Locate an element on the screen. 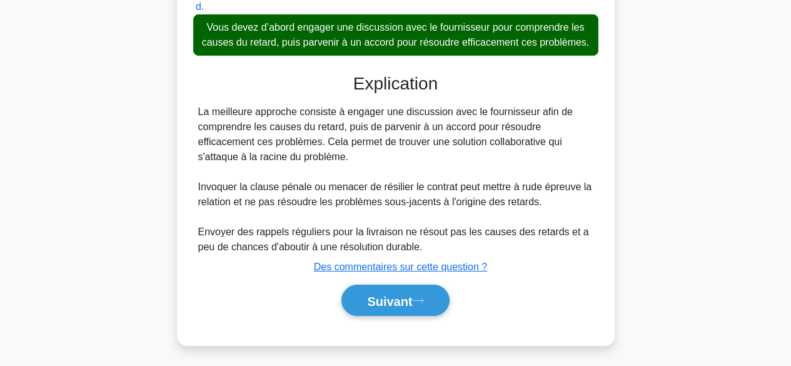  font: La meilleure approche consiste à engager une discussion avec le fournisseur afin de comprendre le... is located at coordinates (385, 134).